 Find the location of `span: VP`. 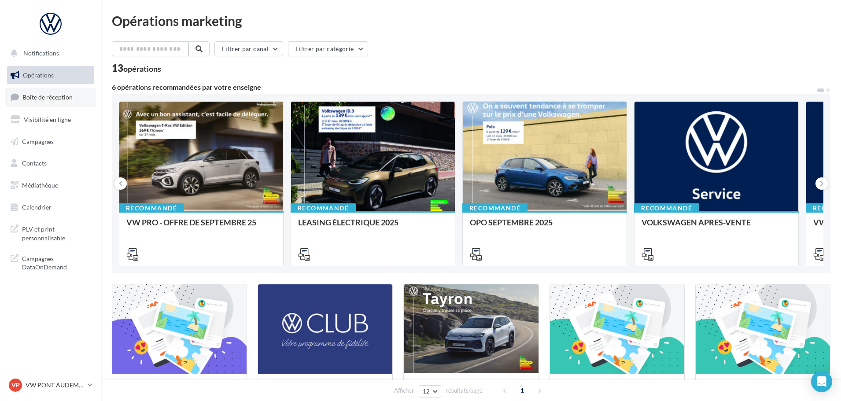

span: VP is located at coordinates (15, 385).